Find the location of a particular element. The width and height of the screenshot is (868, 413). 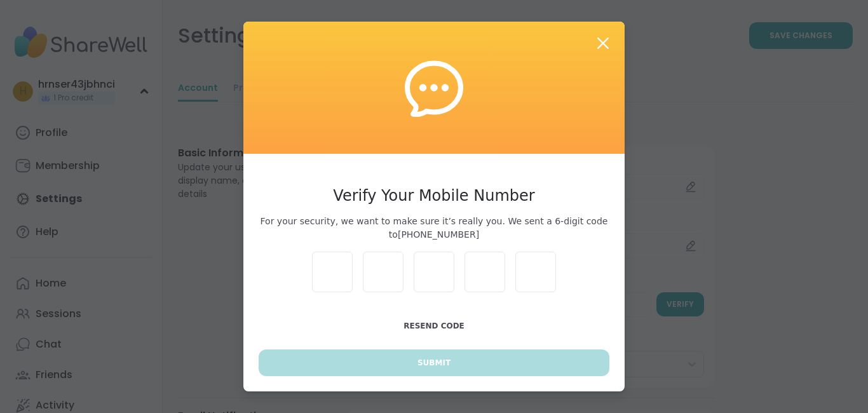

span: Resend Code is located at coordinates (434, 326).